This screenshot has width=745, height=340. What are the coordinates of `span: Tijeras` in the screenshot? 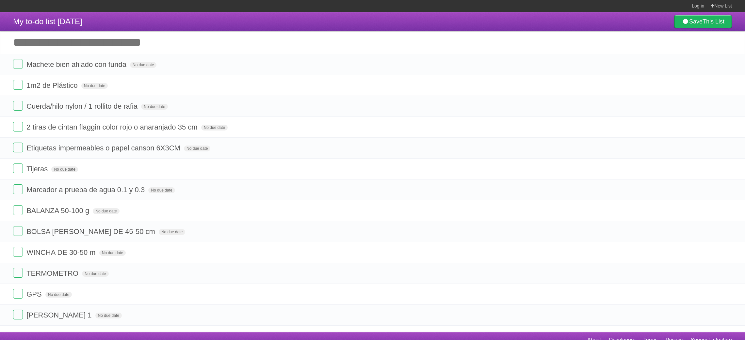 It's located at (38, 169).